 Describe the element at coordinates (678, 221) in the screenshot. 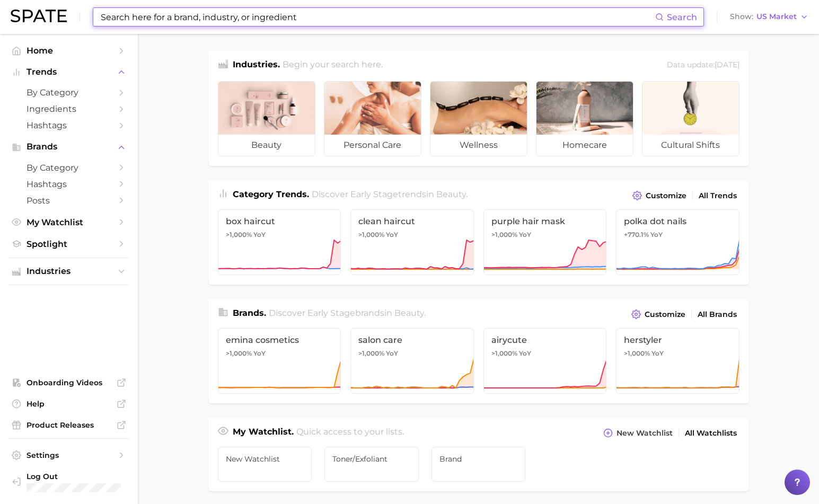

I see `span: polka dot nails` at that location.